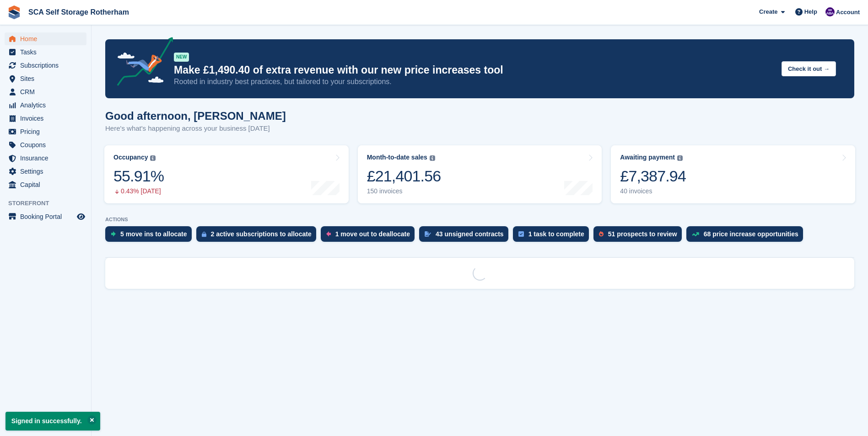 The height and width of the screenshot is (436, 868). I want to click on a: 2 active subscriptions to allocate, so click(258, 237).